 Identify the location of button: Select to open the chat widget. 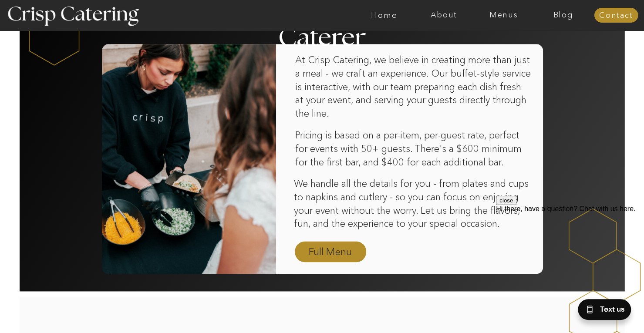
(48, 20).